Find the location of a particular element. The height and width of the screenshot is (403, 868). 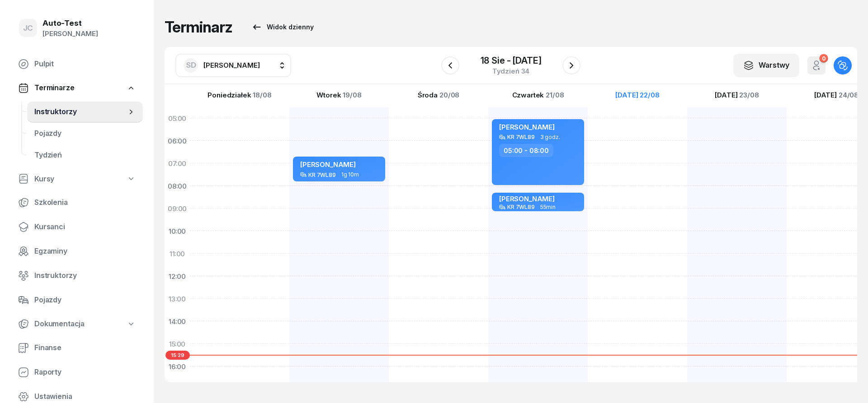

div: 10:00 is located at coordinates (177, 232).